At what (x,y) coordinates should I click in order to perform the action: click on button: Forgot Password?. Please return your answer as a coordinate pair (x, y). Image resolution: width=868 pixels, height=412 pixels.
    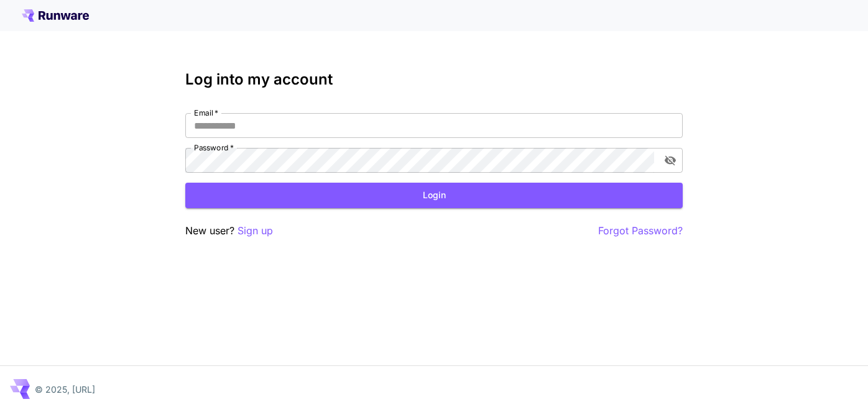
    Looking at the image, I should click on (640, 231).